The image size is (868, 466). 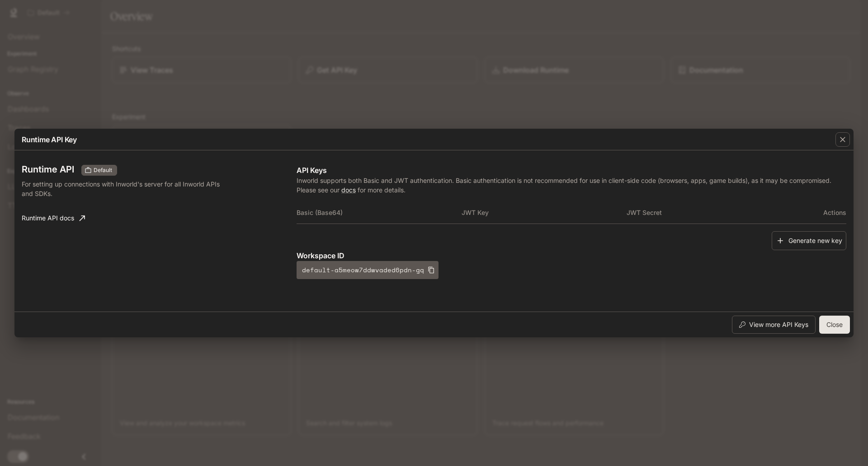 I want to click on button: Close, so click(x=834, y=325).